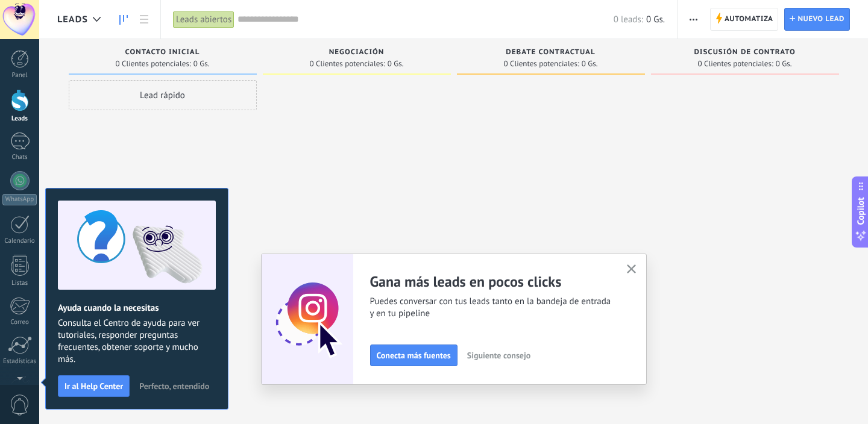  I want to click on div: Estadísticas, so click(20, 361).